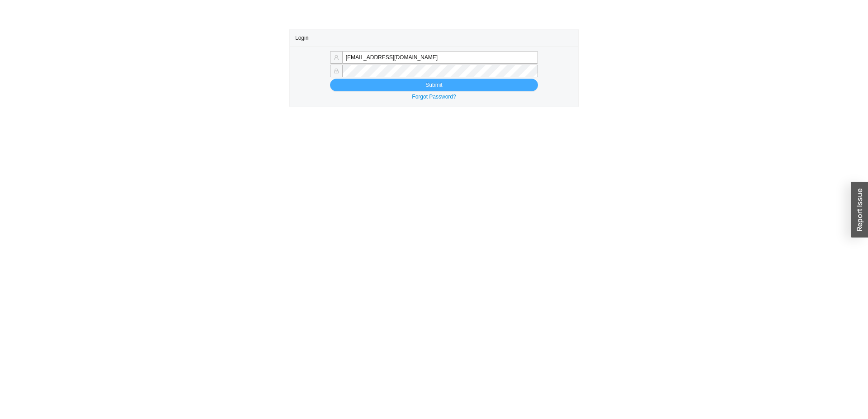 This screenshot has width=868, height=419. Describe the element at coordinates (336, 57) in the screenshot. I see `span: user` at that location.